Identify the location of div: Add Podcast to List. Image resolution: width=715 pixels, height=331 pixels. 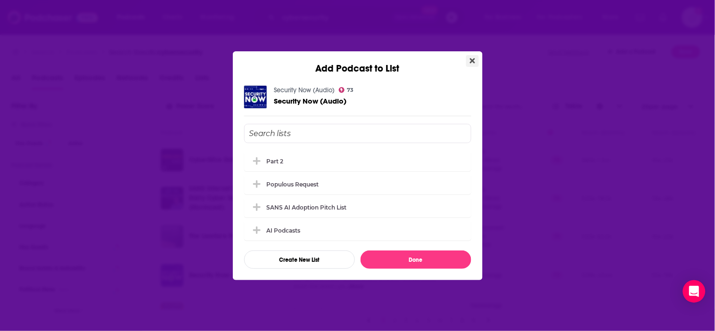
(358, 63).